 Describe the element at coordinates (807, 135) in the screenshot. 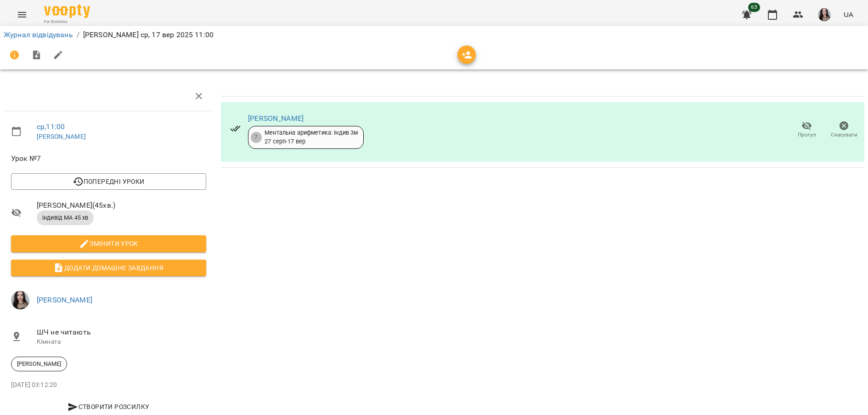

I see `span: Прогул` at that location.